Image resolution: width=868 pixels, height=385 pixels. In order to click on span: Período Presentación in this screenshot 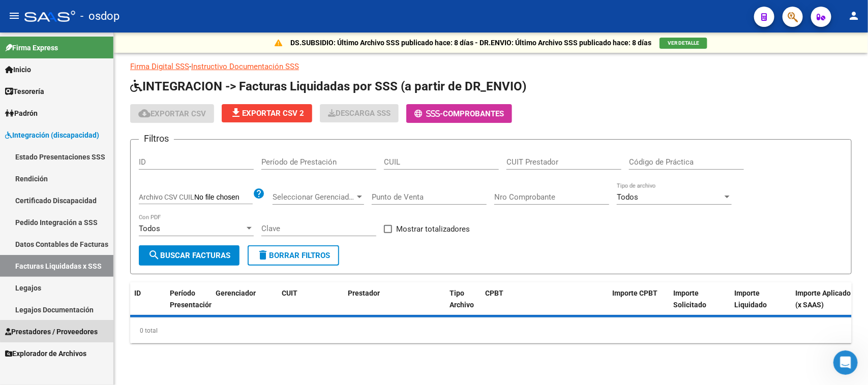, I will do `click(191, 298)`.